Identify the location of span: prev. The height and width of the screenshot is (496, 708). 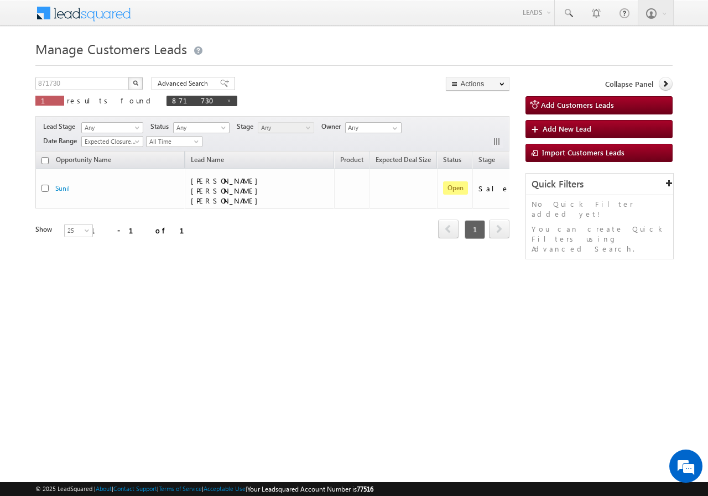
(448, 229).